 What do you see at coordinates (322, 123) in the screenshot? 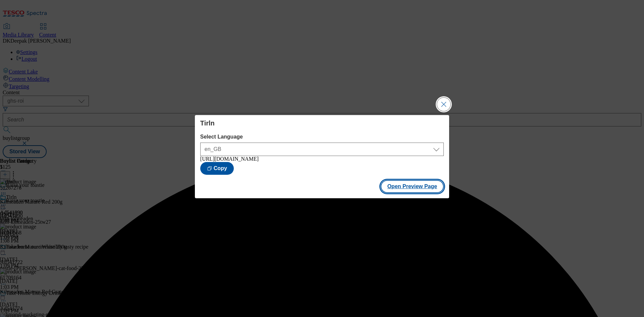
I see `h4: Tirln` at bounding box center [322, 123].